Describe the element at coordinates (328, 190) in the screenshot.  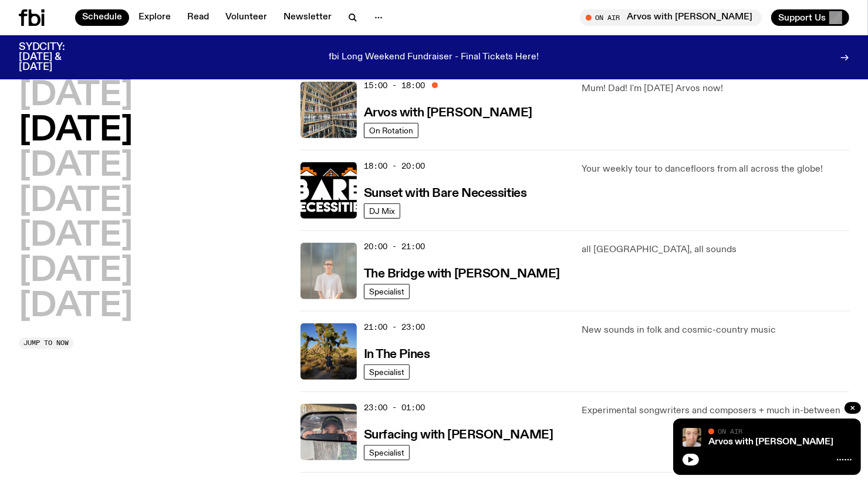
I see `a: Bare Necessities` at that location.